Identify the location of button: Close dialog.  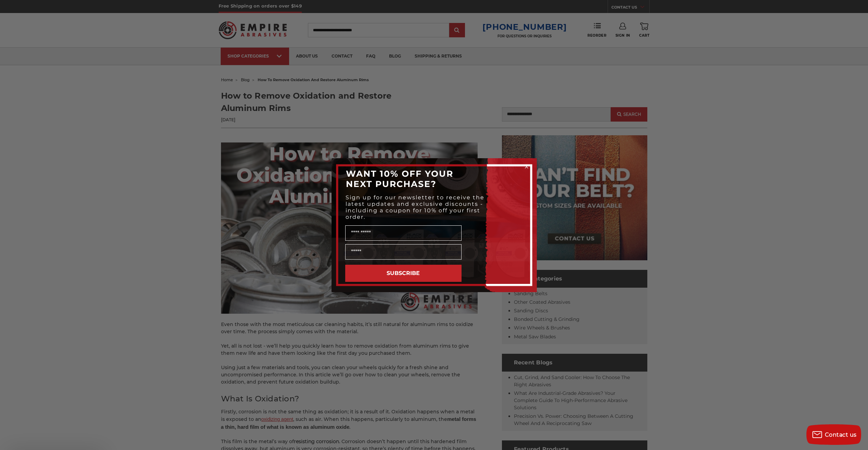
(527, 167).